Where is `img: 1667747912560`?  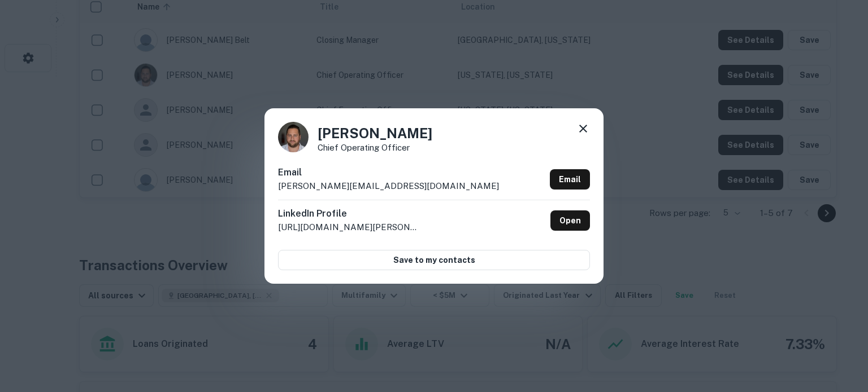 img: 1667747912560 is located at coordinates (293, 137).